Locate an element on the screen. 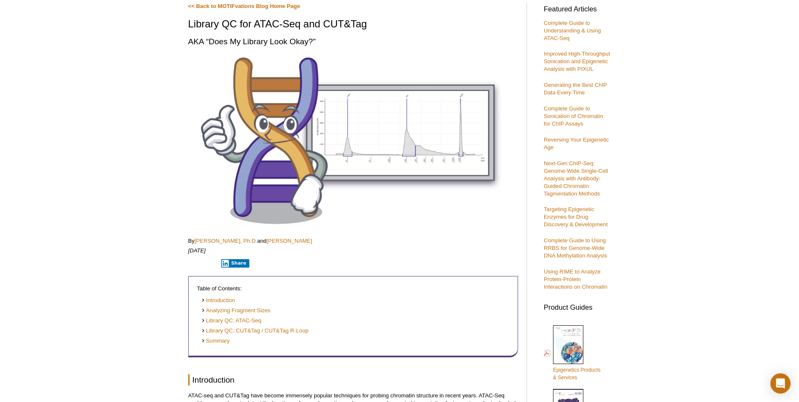 The width and height of the screenshot is (799, 402). a: Epigenetics Products& Services is located at coordinates (572, 353).